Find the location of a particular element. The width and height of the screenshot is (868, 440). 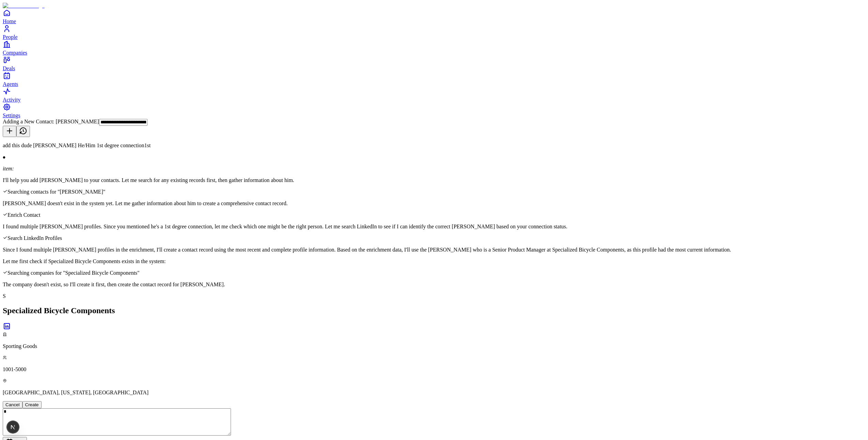

button: Cancel is located at coordinates (12, 404).